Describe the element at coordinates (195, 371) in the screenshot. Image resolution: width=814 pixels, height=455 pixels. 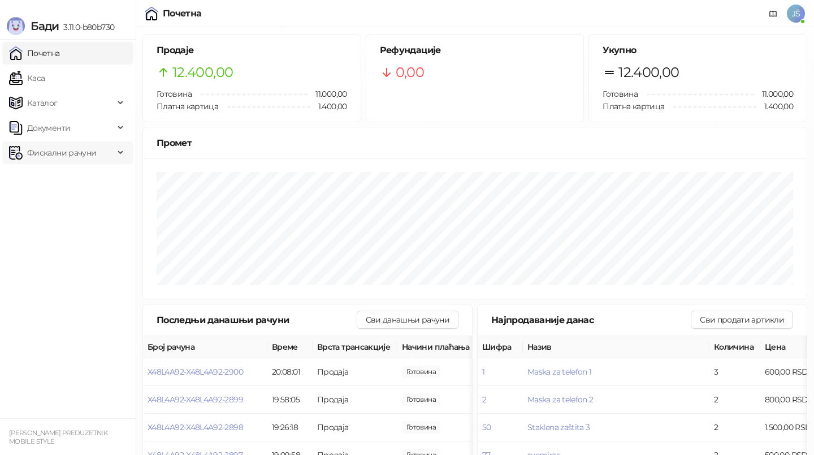
I see `span: X48L4A92-X48L4A92-2900` at that location.